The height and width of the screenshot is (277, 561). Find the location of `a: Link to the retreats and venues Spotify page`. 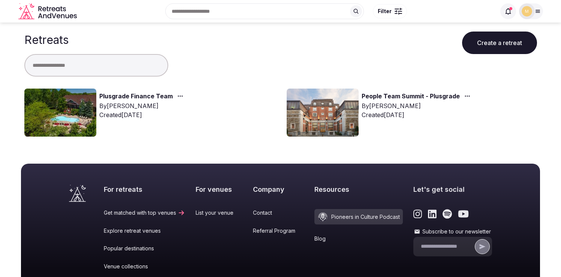

a: Link to the retreats and venues Spotify page is located at coordinates (447, 214).